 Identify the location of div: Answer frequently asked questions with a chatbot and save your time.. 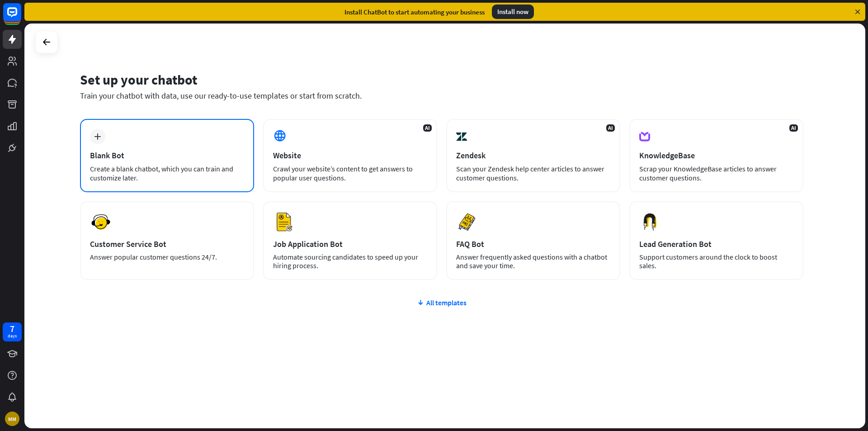
(533, 262).